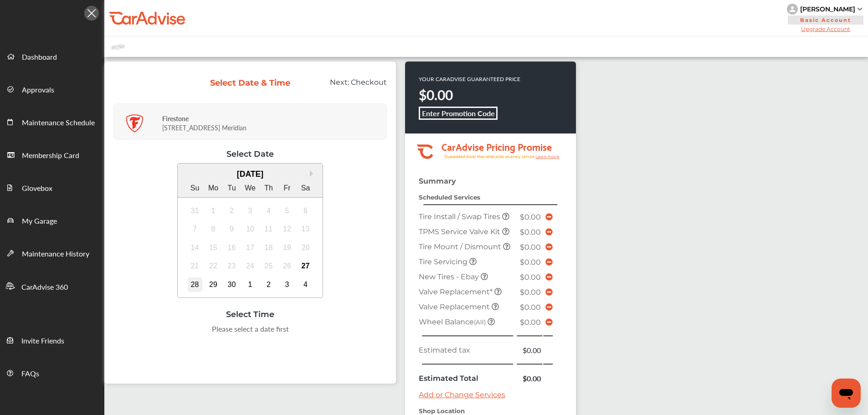 The height and width of the screenshot is (415, 868). I want to click on div: Not available Tuesday, September 2nd, 2025, so click(232, 211).